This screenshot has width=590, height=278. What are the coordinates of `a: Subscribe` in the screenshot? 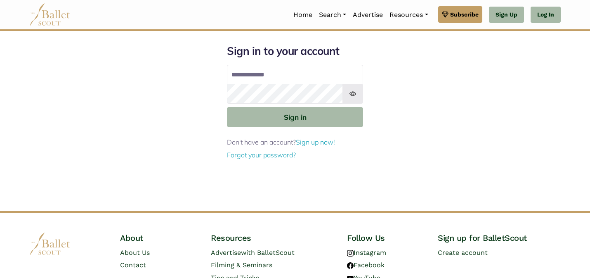 It's located at (460, 14).